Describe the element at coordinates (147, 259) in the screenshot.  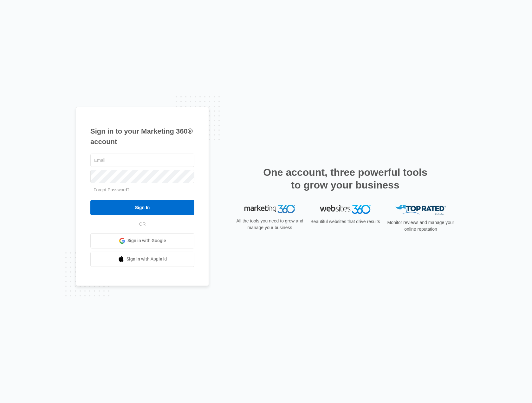
I see `span: Sign in with Apple Id` at that location.